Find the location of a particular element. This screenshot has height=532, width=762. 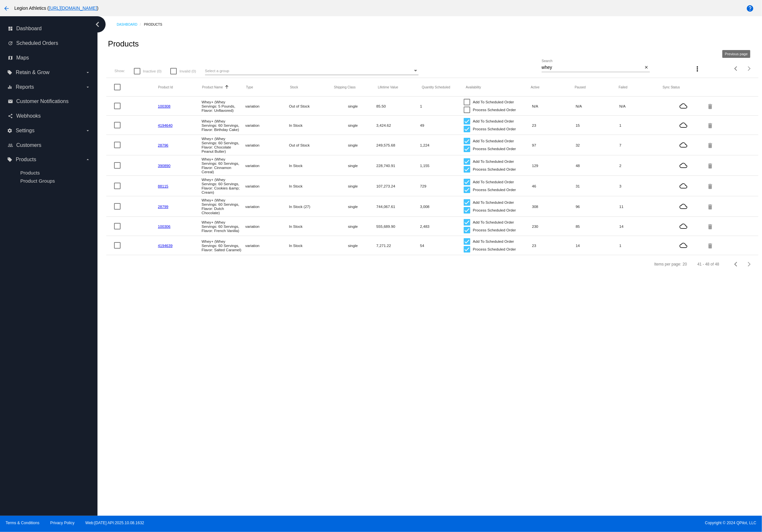

button: Change sorting for StockLevel is located at coordinates (294, 87).